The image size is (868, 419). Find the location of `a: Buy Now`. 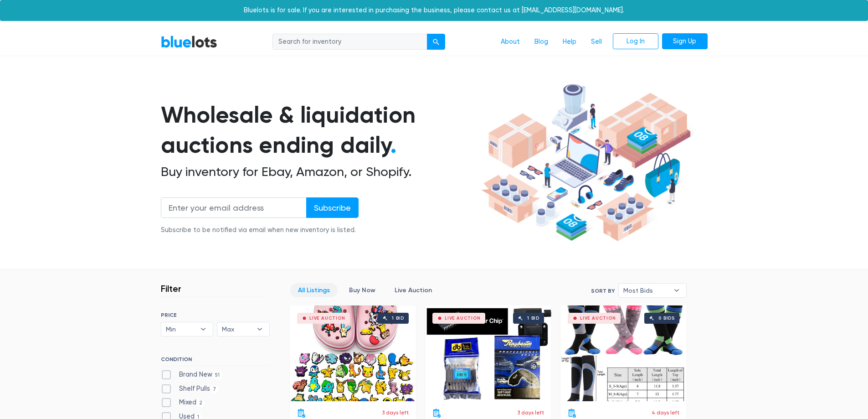

a: Buy Now is located at coordinates (363, 290).